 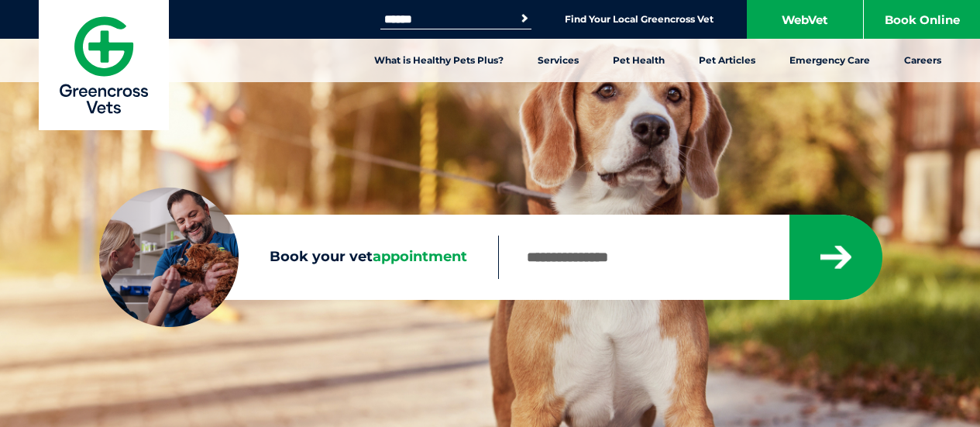 What do you see at coordinates (727, 61) in the screenshot?
I see `a: Pet Articles` at bounding box center [727, 61].